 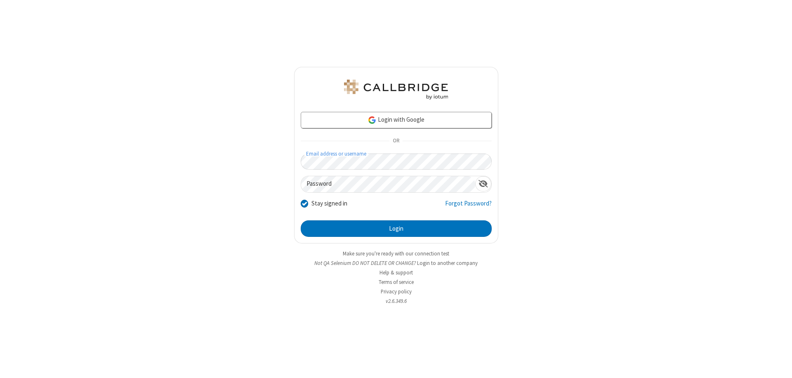 I want to click on input: Email address or username, so click(x=396, y=161).